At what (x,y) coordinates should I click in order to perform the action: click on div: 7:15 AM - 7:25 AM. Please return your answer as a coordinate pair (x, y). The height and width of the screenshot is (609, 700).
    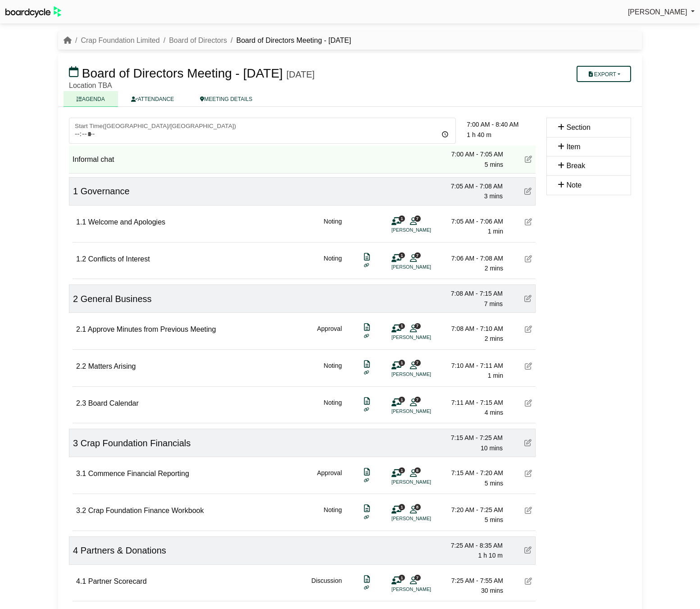
    Looking at the image, I should click on (471, 438).